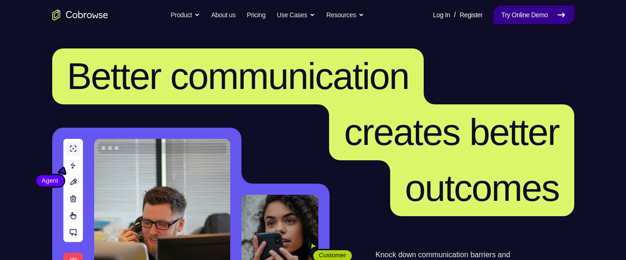 The width and height of the screenshot is (626, 260). Describe the element at coordinates (442, 15) in the screenshot. I see `a: Log In` at that location.